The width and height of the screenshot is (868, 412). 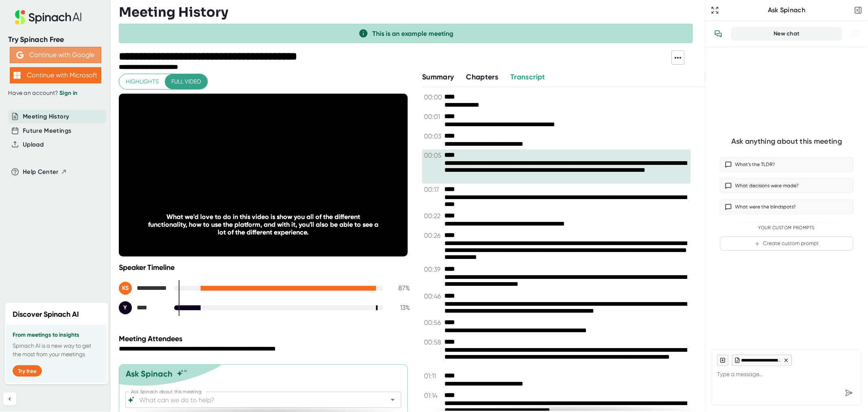 I want to click on h2: Discover Spinach AI, so click(x=46, y=314).